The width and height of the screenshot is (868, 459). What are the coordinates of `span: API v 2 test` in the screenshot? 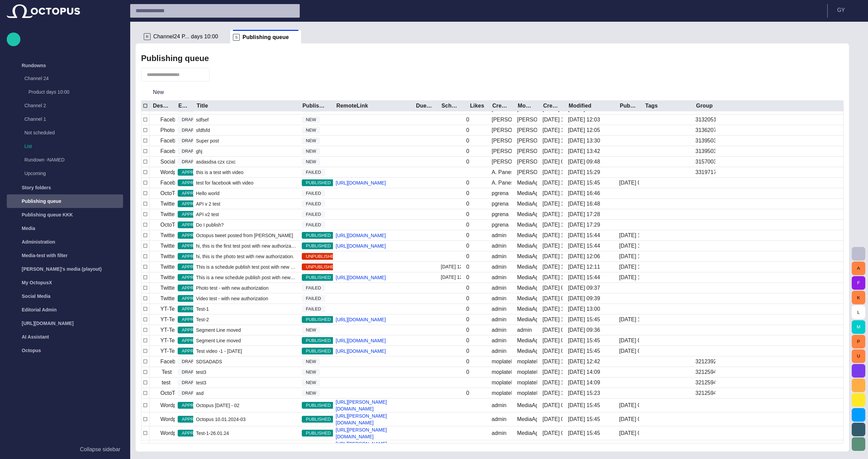 It's located at (208, 204).